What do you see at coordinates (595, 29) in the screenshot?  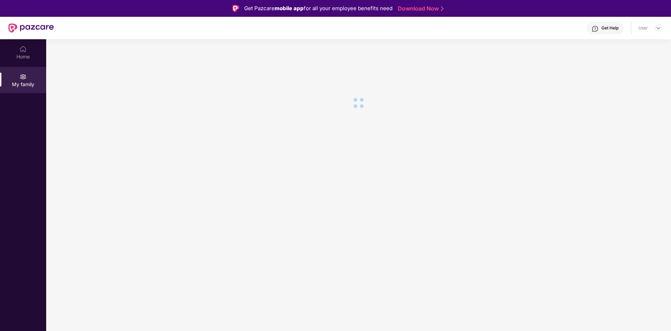 I see `img: svg+xml;base64,PHN2ZyBpZD0iSGVscC0zMngzMiIgeG1sbnM9Imh0dHA6Ly93d3cudzMub3JnLzIwMDAvc3ZnIiB3aWR0aD...` at bounding box center [595, 29].